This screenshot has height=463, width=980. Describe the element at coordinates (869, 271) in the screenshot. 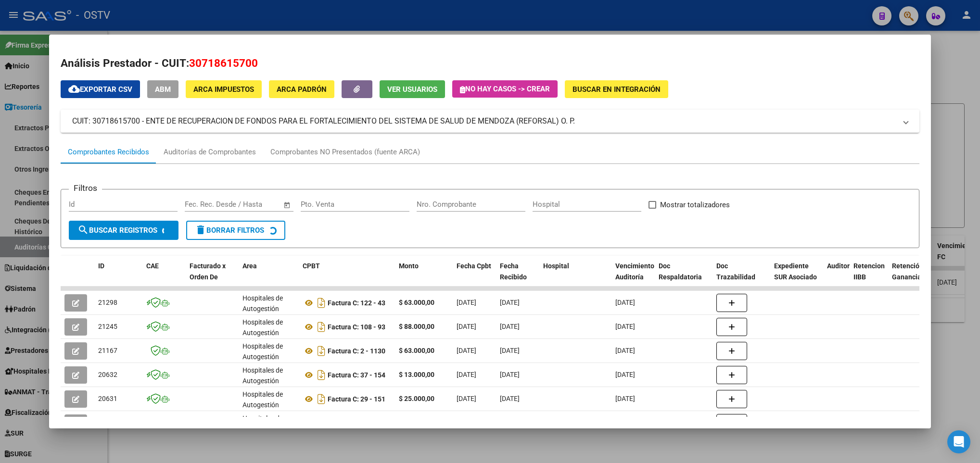

I see `span: Retencion IIBB` at that location.